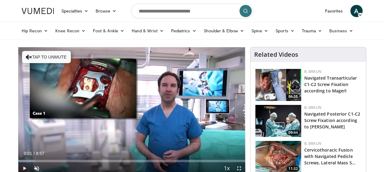  What do you see at coordinates (356, 11) in the screenshot?
I see `span: A` at bounding box center [356, 11].